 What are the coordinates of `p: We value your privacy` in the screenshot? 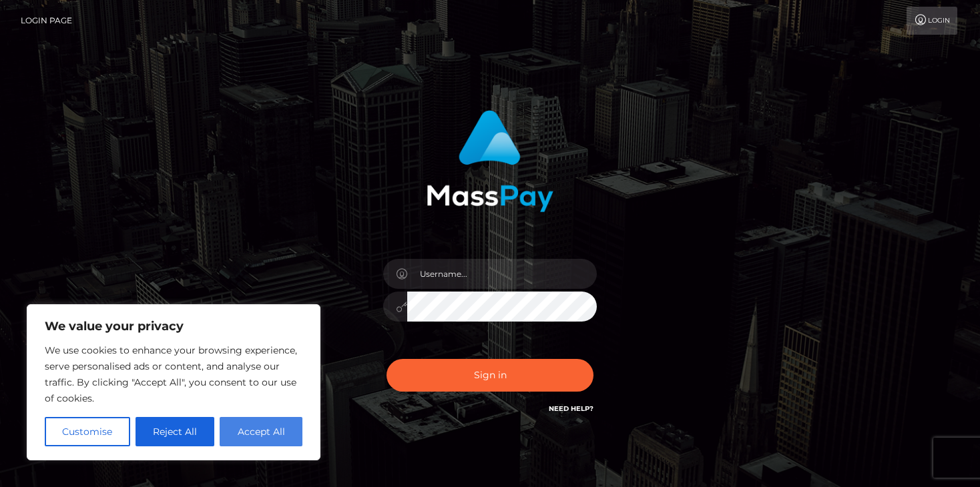 It's located at (173, 326).